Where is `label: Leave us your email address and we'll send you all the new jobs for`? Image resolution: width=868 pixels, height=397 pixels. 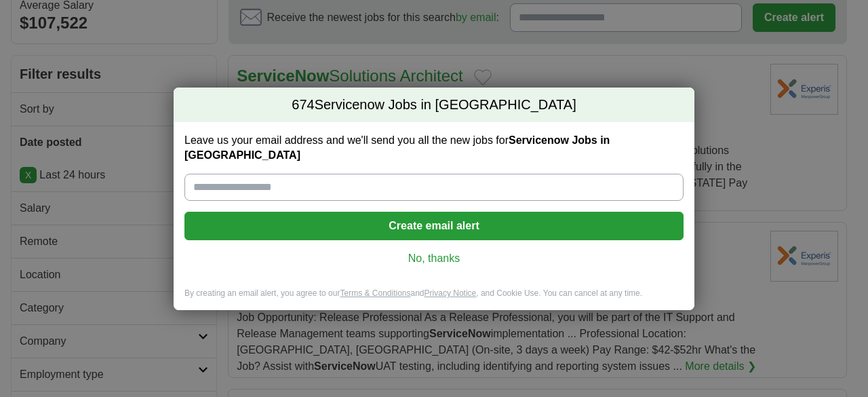 label: Leave us your email address and we'll send you all the new jobs for is located at coordinates (434, 148).